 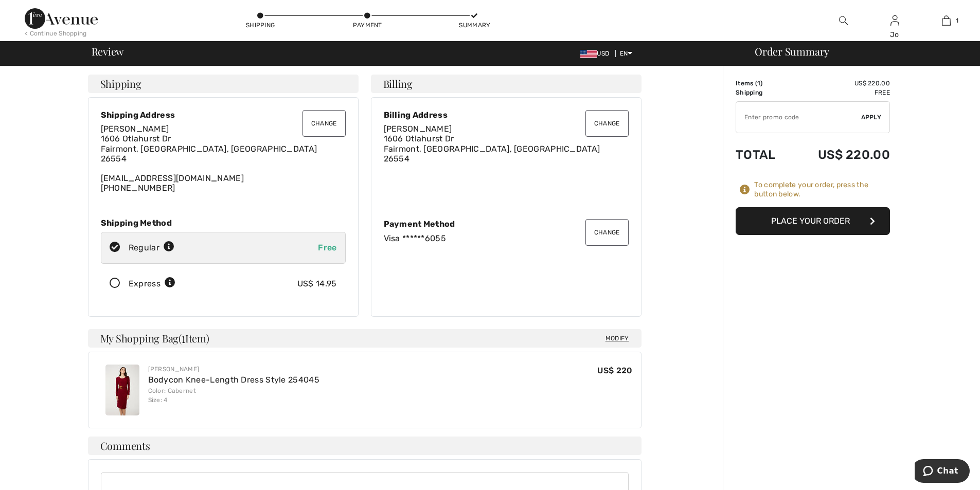 What do you see at coordinates (365, 446) in the screenshot?
I see `h4: Comments` at bounding box center [365, 446].